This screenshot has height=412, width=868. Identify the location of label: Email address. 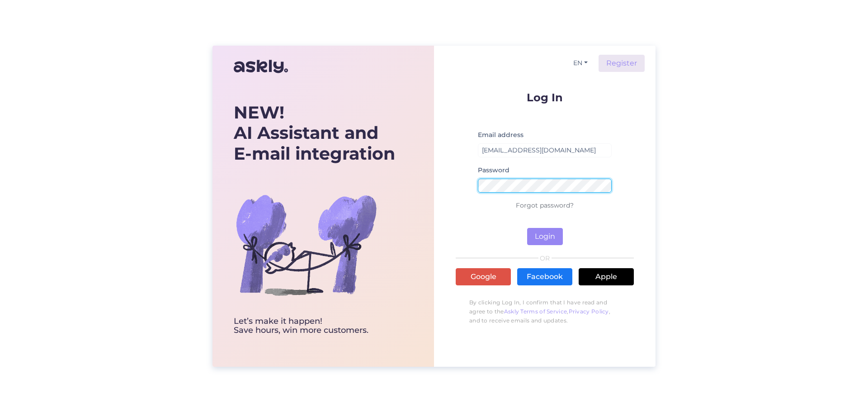
(501, 135).